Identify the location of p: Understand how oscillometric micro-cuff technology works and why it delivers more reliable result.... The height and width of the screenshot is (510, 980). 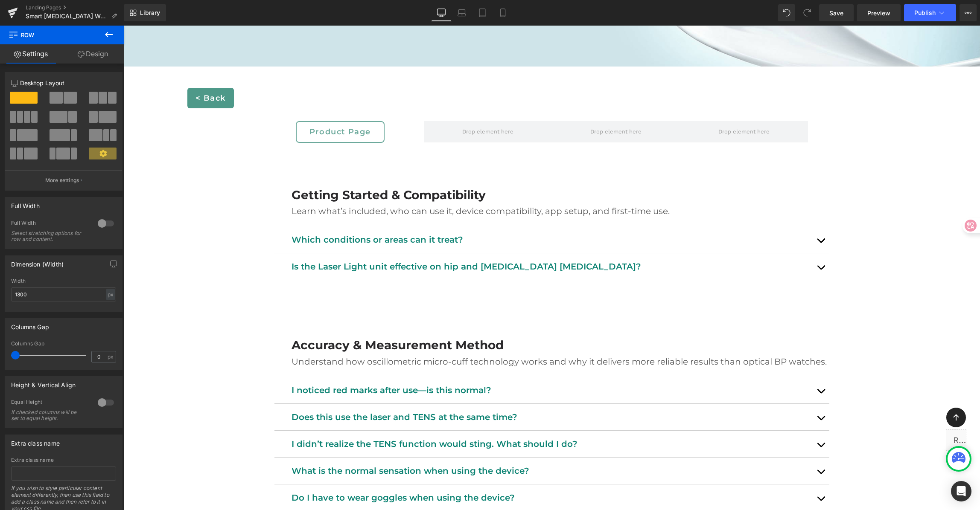
(437, 336).